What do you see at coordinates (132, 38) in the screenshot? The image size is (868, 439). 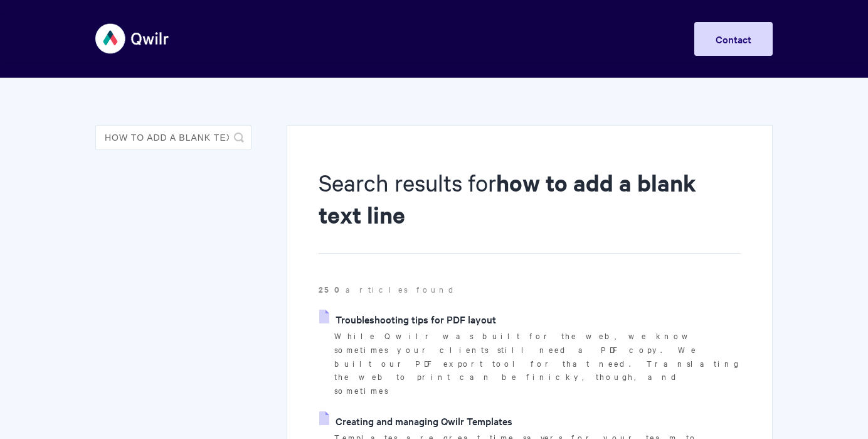 I see `img: Qwilr Help Center` at bounding box center [132, 38].